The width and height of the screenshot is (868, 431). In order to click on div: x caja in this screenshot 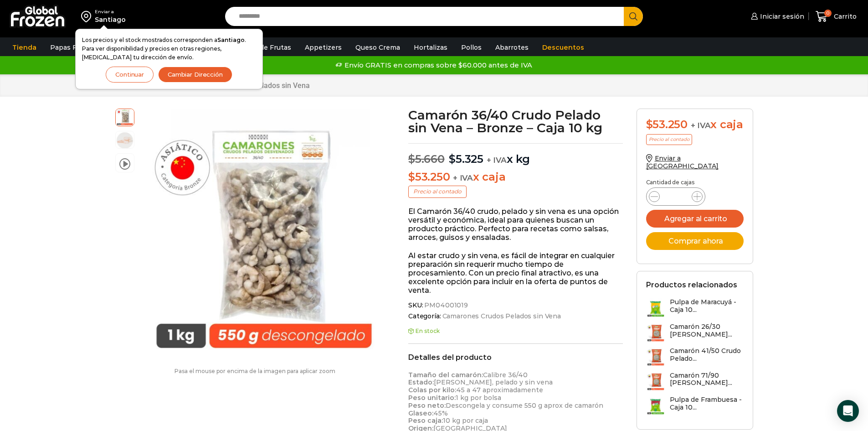, I will do `click(695, 125)`.